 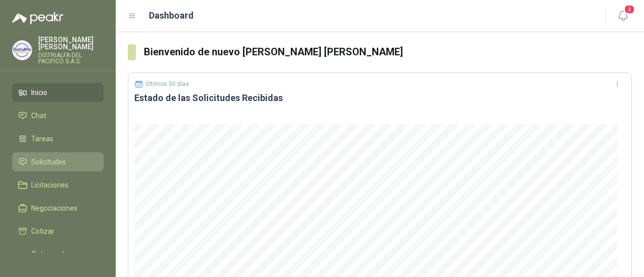 What do you see at coordinates (58, 185) in the screenshot?
I see `a: Licitaciones` at bounding box center [58, 185].